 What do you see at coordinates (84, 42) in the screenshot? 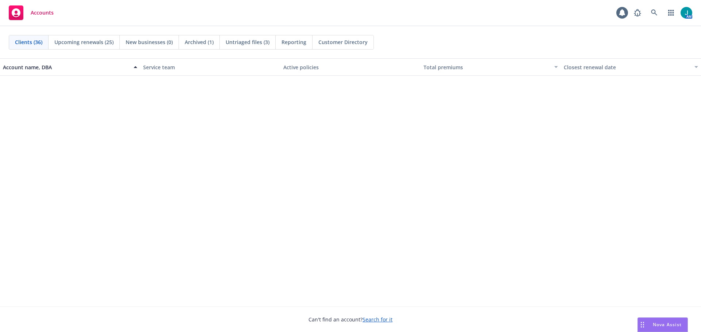
I see `span: Upcoming renewals (25)` at bounding box center [84, 42].